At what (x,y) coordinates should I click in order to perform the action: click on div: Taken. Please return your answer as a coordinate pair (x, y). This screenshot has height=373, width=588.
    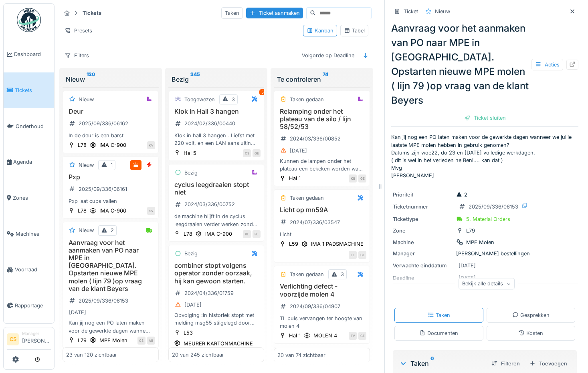
    Looking at the image, I should click on (442, 364).